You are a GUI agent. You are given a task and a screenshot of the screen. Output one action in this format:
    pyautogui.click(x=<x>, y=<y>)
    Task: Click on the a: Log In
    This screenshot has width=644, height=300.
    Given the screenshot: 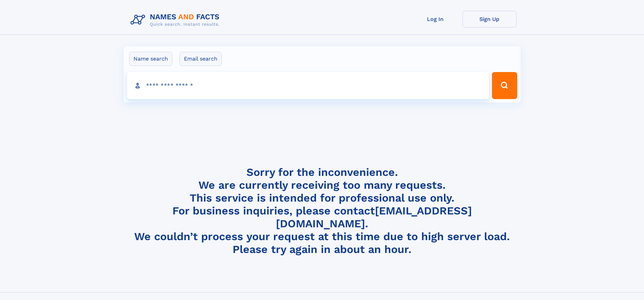 What is the action you would take?
    pyautogui.click(x=435, y=19)
    